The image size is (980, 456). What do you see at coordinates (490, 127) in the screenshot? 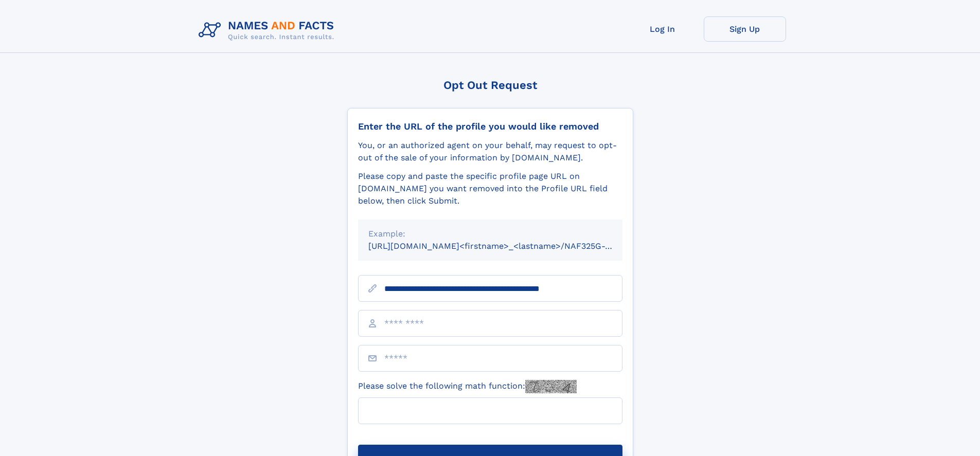
I see `div: Enter the URL of the profile you would like removed` at bounding box center [490, 127].